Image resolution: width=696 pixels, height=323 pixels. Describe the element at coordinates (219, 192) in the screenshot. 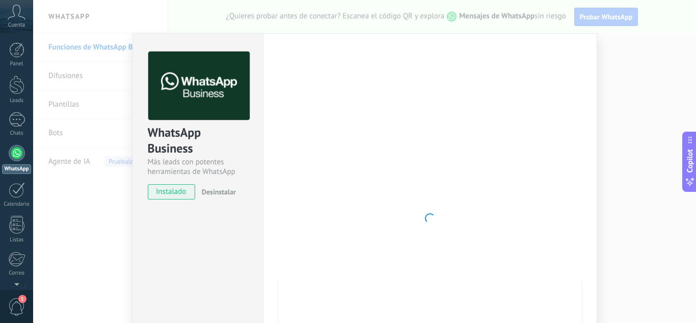

I see `span: Desinstalar` at that location.